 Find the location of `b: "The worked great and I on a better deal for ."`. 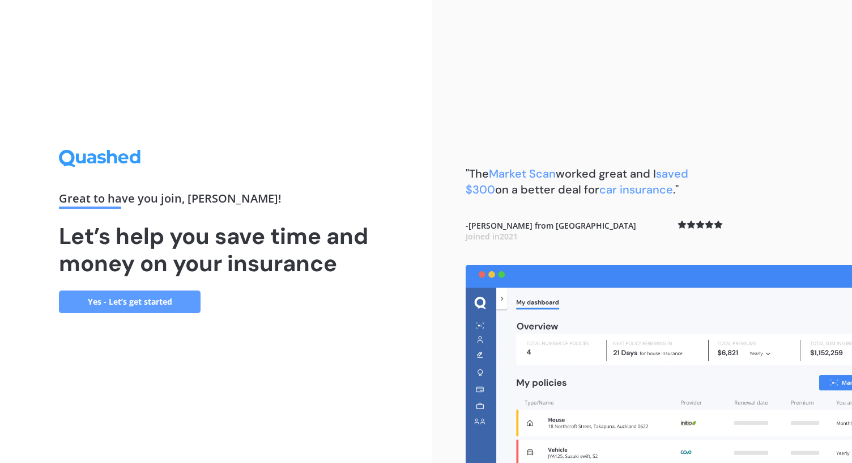

b: "The worked great and I on a better deal for ." is located at coordinates (577, 181).